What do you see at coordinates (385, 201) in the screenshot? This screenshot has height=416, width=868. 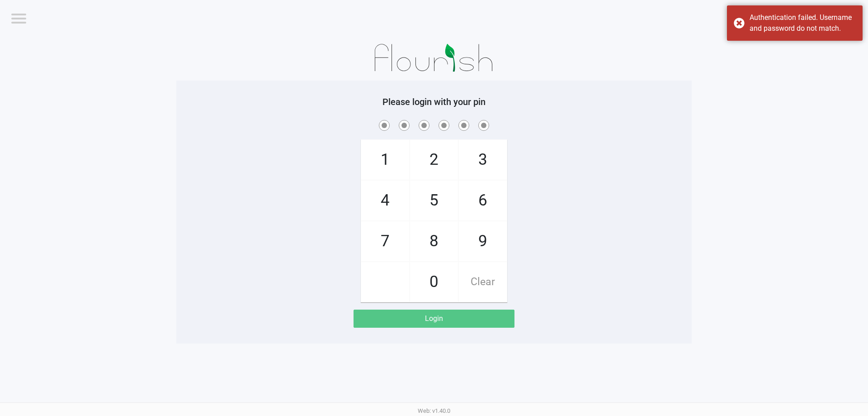 I see `span: 4` at bounding box center [385, 201].